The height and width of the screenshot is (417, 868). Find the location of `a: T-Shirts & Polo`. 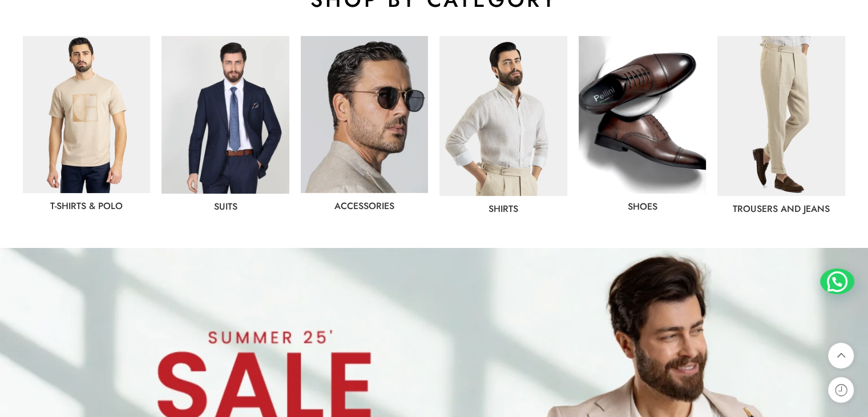

a: T-Shirts & Polo is located at coordinates (86, 206).